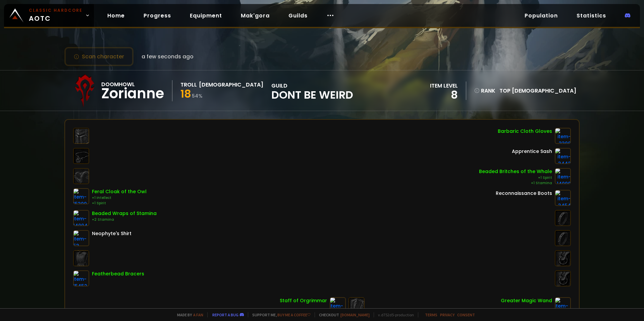  I want to click on div: +2 Stamina, so click(124, 219).